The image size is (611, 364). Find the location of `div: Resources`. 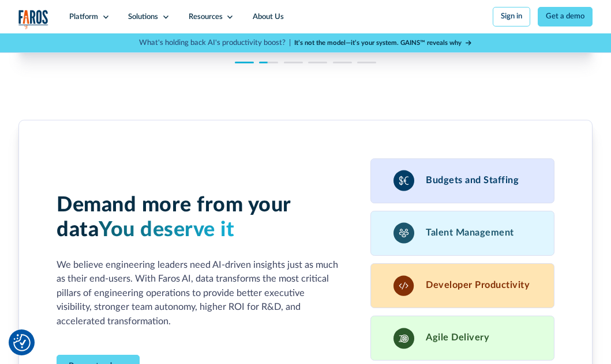

div: Resources is located at coordinates (205, 17).